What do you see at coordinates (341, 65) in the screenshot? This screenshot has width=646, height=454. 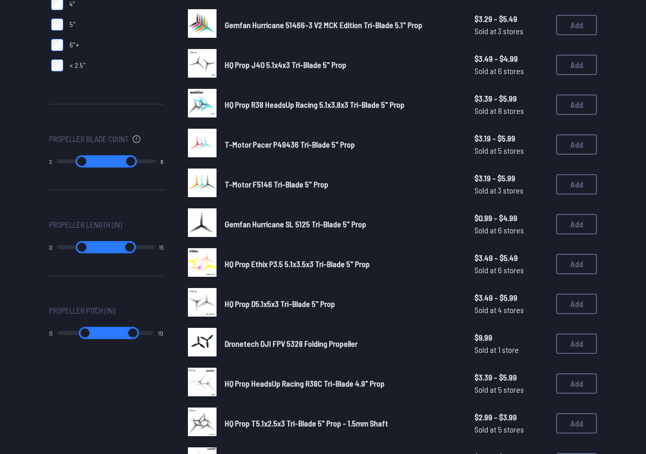 I see `a: HQ Prop J40 5.1x4x3 Tri-Blade 5" Prop` at bounding box center [341, 65].